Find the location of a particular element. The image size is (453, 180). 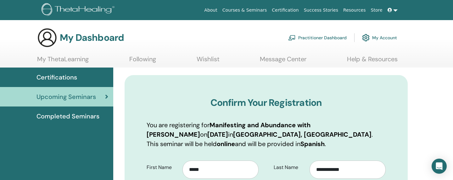

a: Message Center is located at coordinates (283, 61).